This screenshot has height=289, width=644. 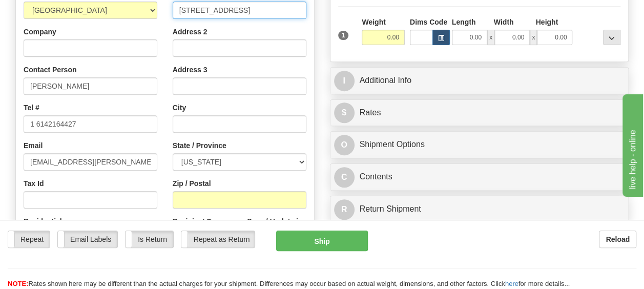 What do you see at coordinates (18, 283) in the screenshot?
I see `span: NOTE:` at bounding box center [18, 283].